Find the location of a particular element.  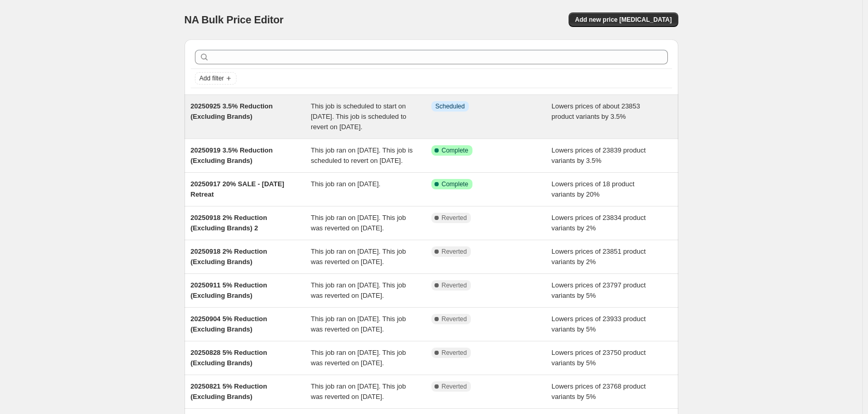

span: Lowers prices of about 23853 product variants by 3.5% is located at coordinates (596, 111).